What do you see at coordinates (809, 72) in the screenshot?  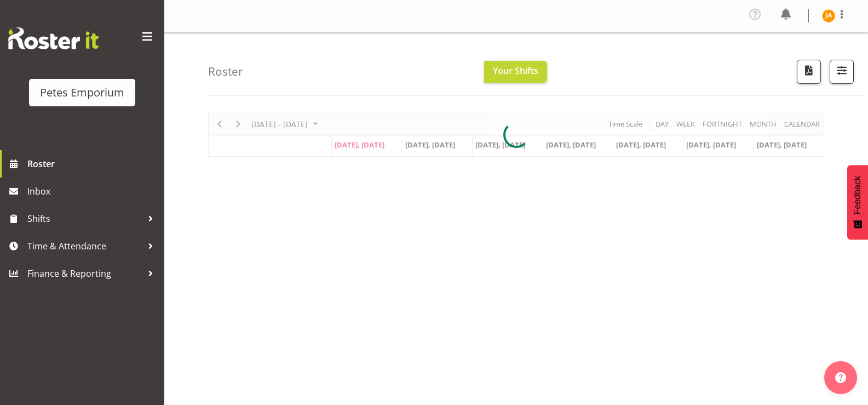 I see `button: Download a PDF of the roster according to the set date range.` at bounding box center [809, 72].